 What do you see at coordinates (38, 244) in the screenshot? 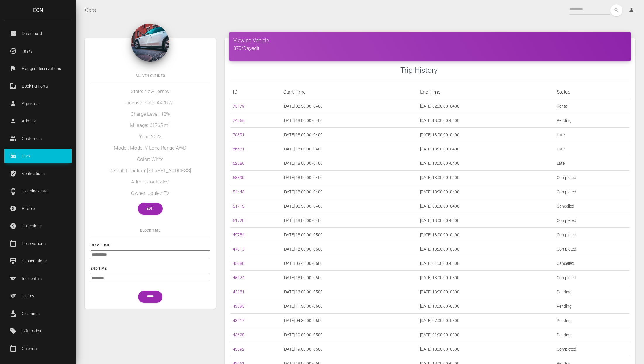
I see `p: Reservations` at bounding box center [38, 244].